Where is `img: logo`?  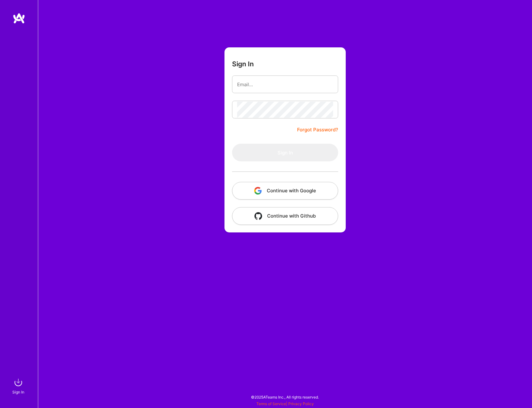 img: logo is located at coordinates (19, 18).